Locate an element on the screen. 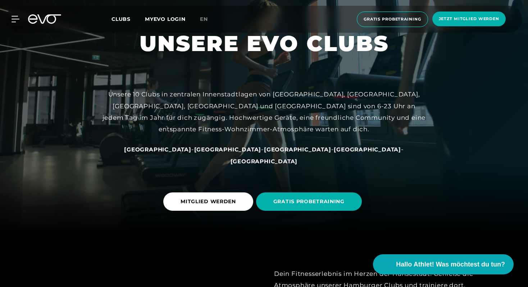  a: Gratis Probetraining is located at coordinates (393, 19).